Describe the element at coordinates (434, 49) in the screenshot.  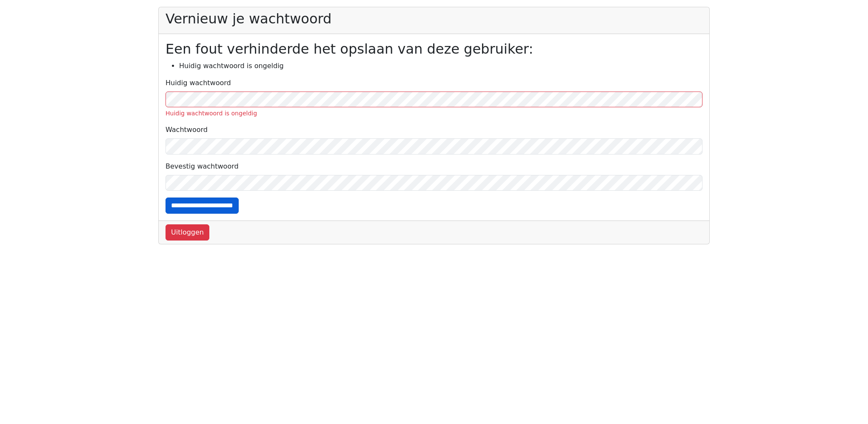
I see `h2: Een fout verhinderde het opslaan van deze gebruiker:` at that location.